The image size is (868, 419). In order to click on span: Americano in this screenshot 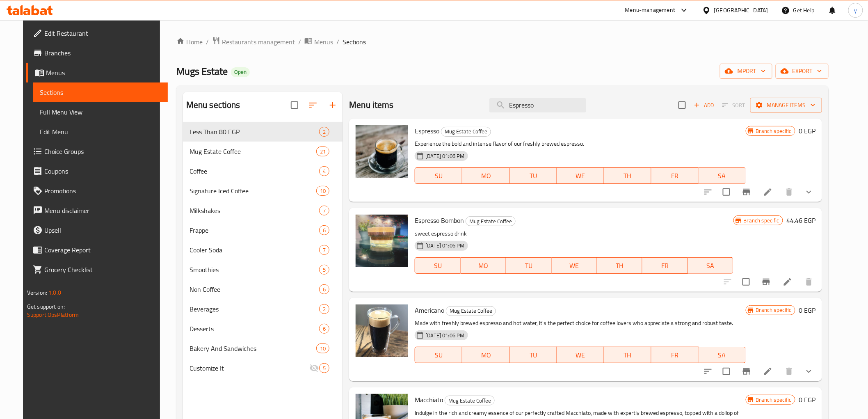, I will do `click(430, 310)`.